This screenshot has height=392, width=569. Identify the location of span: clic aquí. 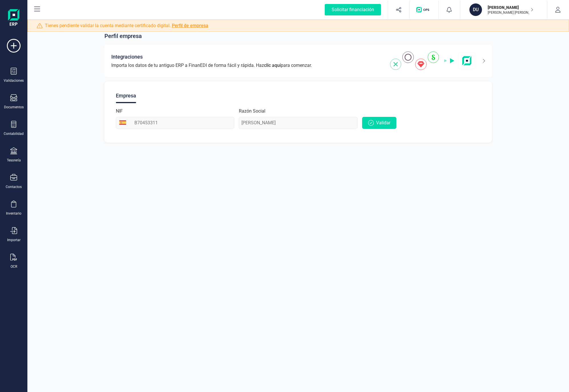
(272, 65).